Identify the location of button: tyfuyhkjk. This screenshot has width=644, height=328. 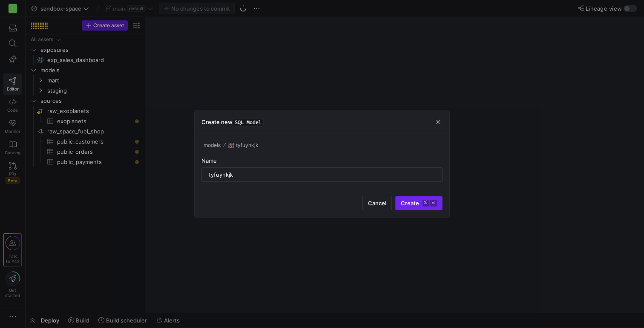
(243, 145).